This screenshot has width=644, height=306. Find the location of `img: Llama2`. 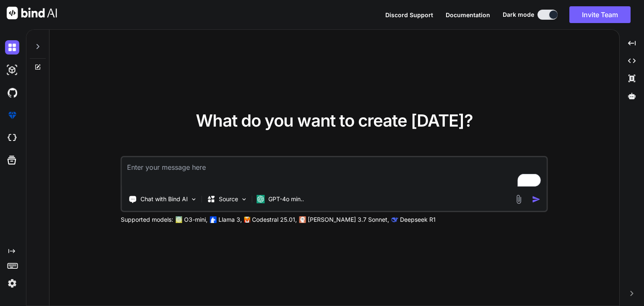

img: Llama2 is located at coordinates (213, 220).